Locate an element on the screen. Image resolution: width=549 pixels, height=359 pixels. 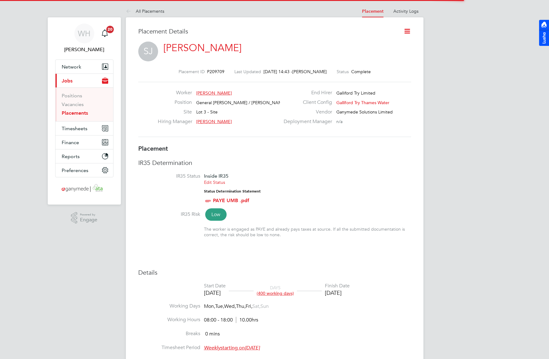
button: Finance is located at coordinates (84, 142).